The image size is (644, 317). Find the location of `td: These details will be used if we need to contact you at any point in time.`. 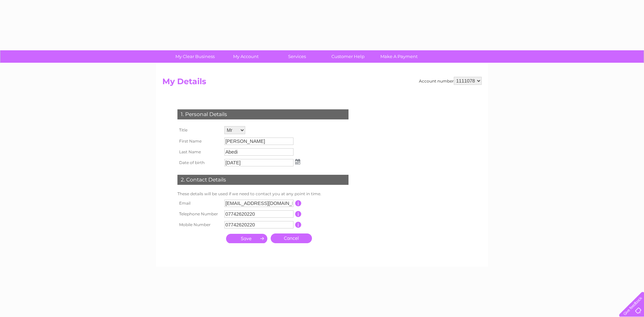

td: These details will be used if we need to contact you at any point in time. is located at coordinates (263, 194).